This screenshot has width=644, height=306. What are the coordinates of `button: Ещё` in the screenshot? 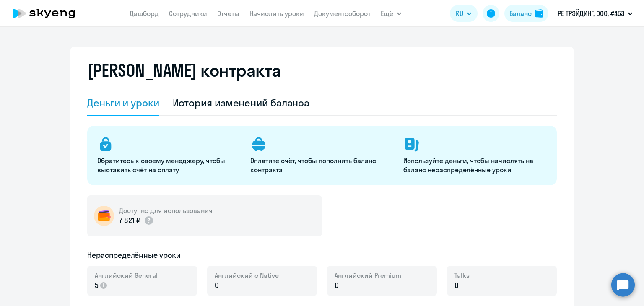 It's located at (391, 13).